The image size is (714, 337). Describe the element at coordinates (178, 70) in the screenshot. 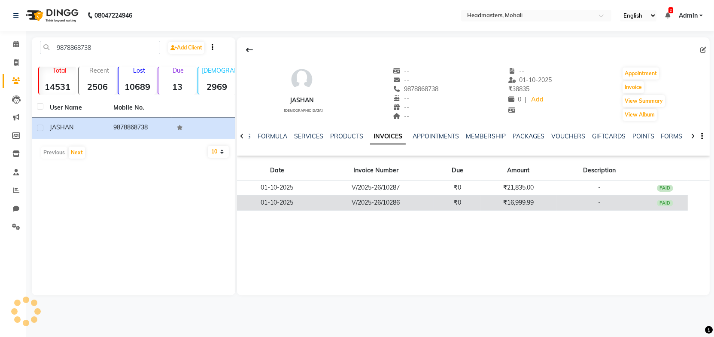

I see `p: Due` at that location.